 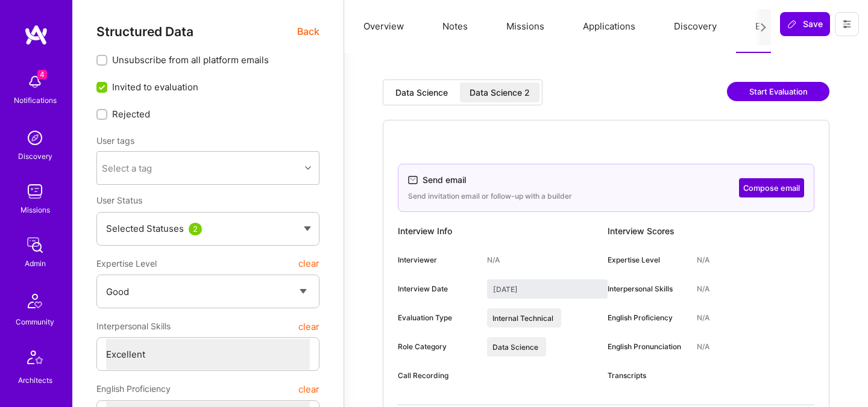 What do you see at coordinates (647, 260) in the screenshot?
I see `div: Expertise Level` at bounding box center [647, 260].